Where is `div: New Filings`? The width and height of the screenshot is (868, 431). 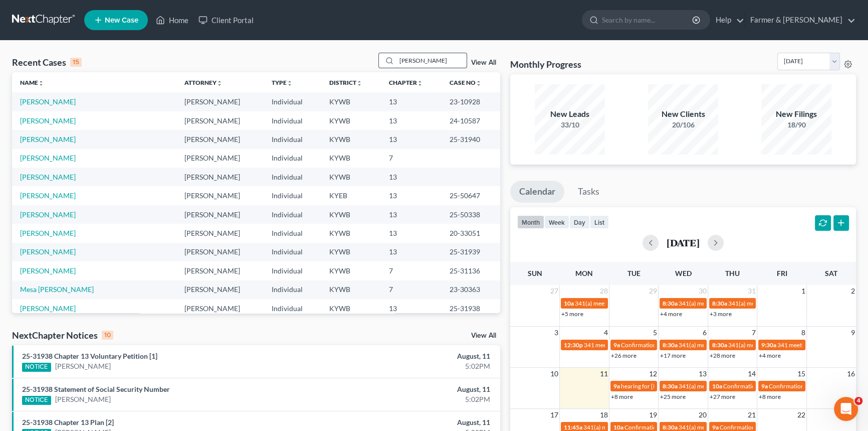
div: New Filings is located at coordinates (797, 114).